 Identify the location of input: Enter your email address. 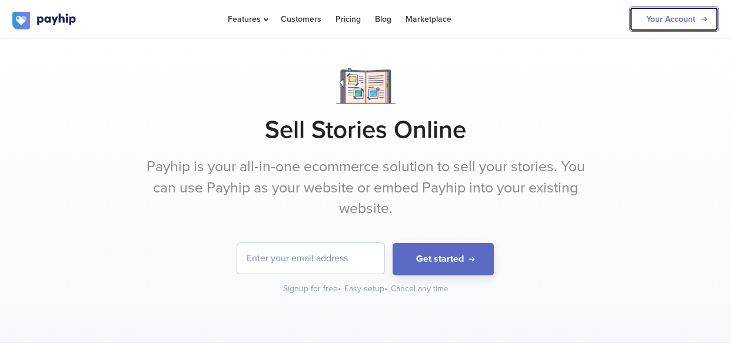
(311, 258).